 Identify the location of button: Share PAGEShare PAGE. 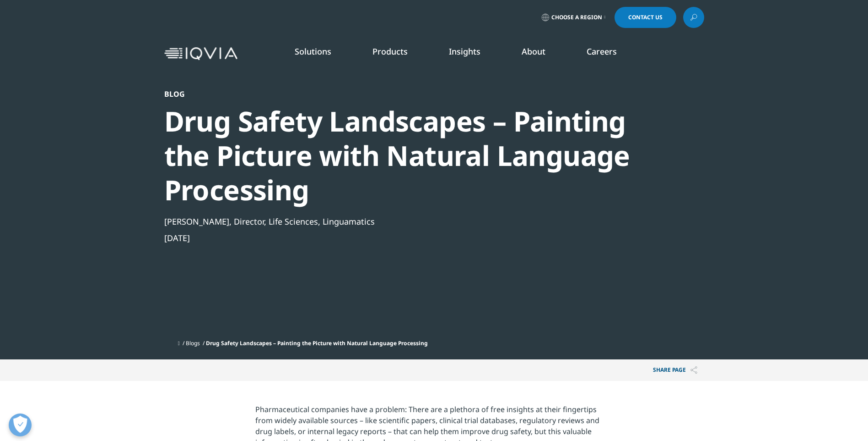
(675, 369).